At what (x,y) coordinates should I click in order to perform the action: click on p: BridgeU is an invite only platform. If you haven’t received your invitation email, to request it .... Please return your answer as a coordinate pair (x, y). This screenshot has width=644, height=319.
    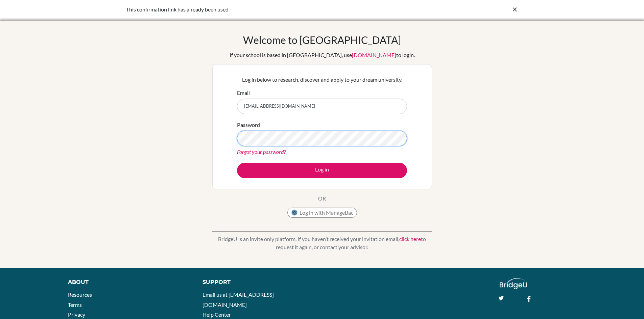
    Looking at the image, I should click on (322, 243).